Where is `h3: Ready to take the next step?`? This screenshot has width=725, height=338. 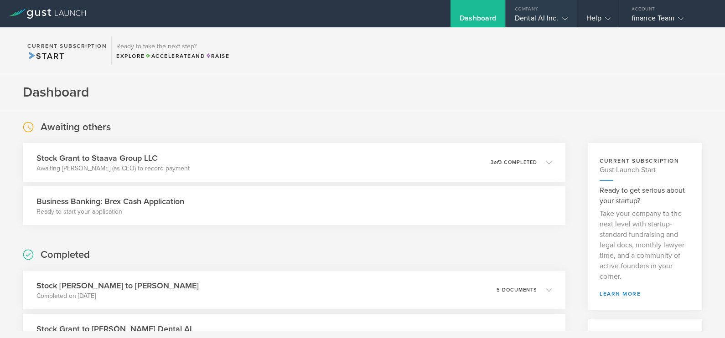 h3: Ready to take the next step? is located at coordinates (173, 46).